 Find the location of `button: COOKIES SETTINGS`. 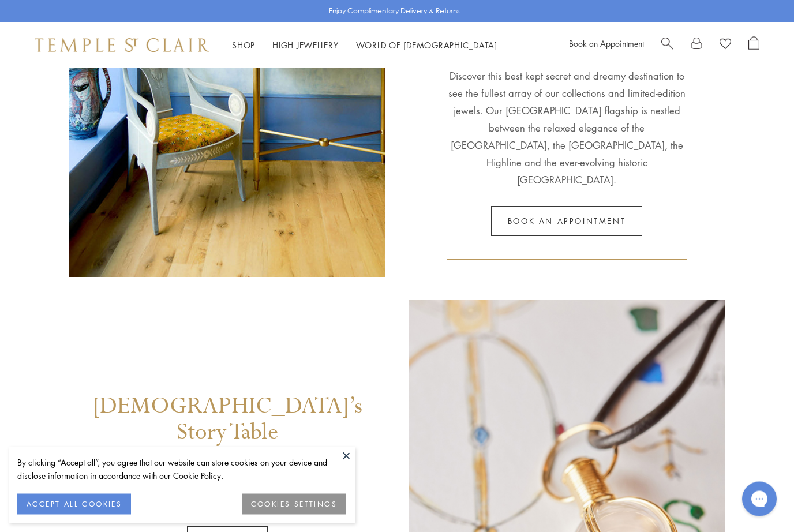

button: COOKIES SETTINGS is located at coordinates (294, 504).